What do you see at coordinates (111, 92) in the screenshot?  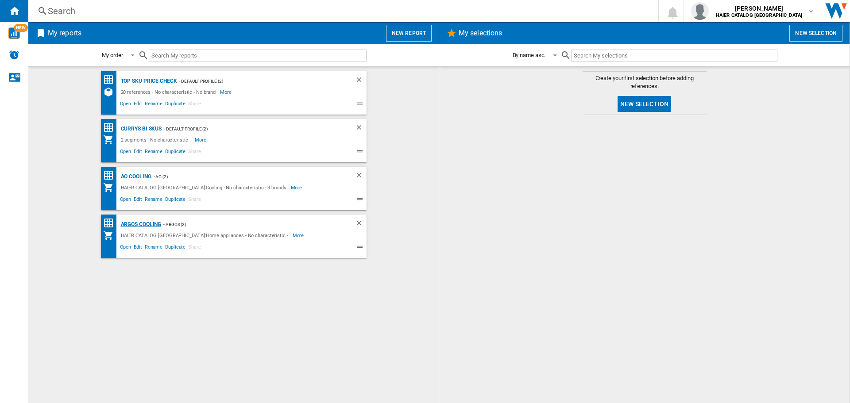 I see `div: References` at bounding box center [111, 92].